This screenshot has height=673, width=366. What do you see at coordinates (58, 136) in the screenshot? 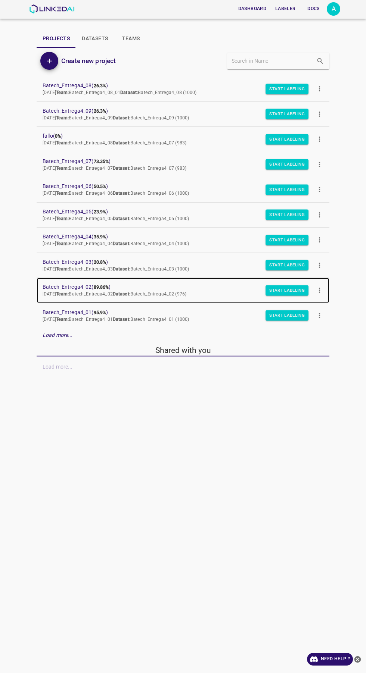
I see `b: 0%` at bounding box center [58, 136].